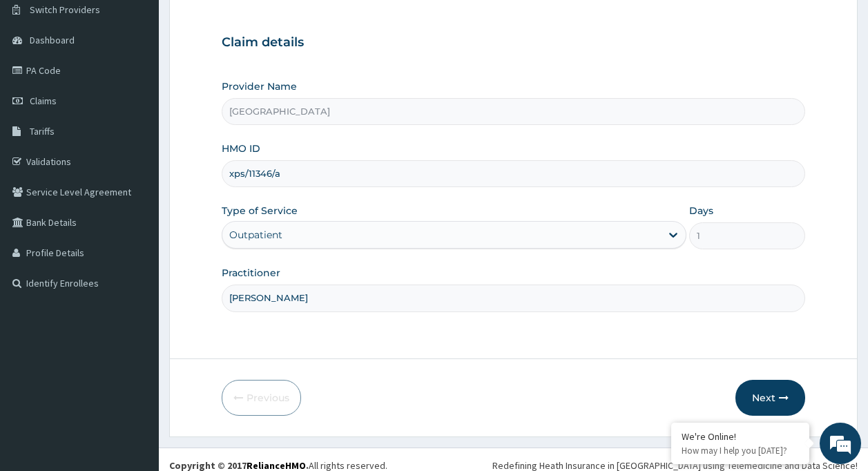 The image size is (868, 471). What do you see at coordinates (261, 398) in the screenshot?
I see `button: Previous` at bounding box center [261, 398].